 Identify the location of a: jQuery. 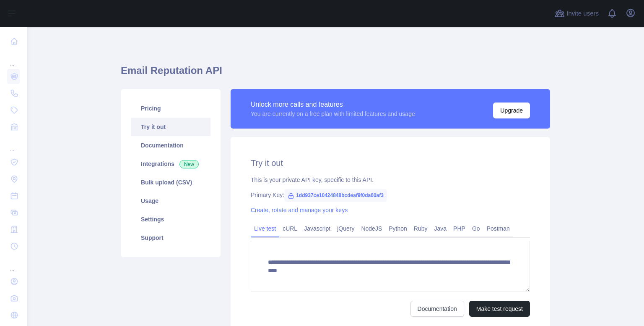
(346, 228).